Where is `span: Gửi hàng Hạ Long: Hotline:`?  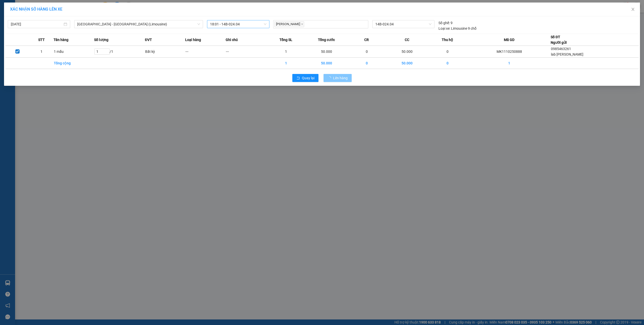
span: Gửi hàng Hạ Long: Hotline: is located at coordinates (28, 40).